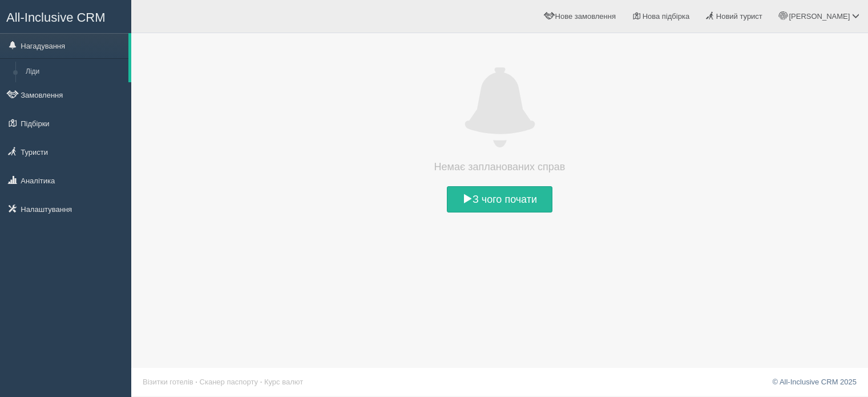 The height and width of the screenshot is (397, 868). What do you see at coordinates (284, 382) in the screenshot?
I see `a: Курс валют` at bounding box center [284, 382].